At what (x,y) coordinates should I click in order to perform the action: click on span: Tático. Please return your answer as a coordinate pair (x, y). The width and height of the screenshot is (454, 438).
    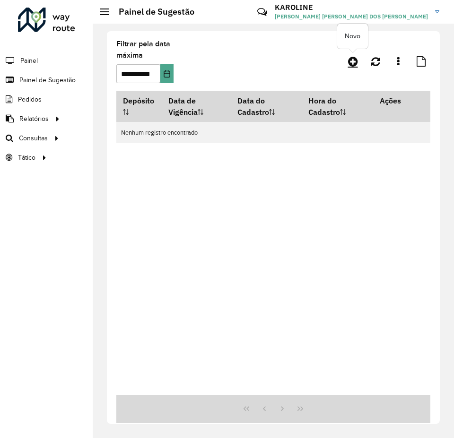
    Looking at the image, I should click on (26, 157).